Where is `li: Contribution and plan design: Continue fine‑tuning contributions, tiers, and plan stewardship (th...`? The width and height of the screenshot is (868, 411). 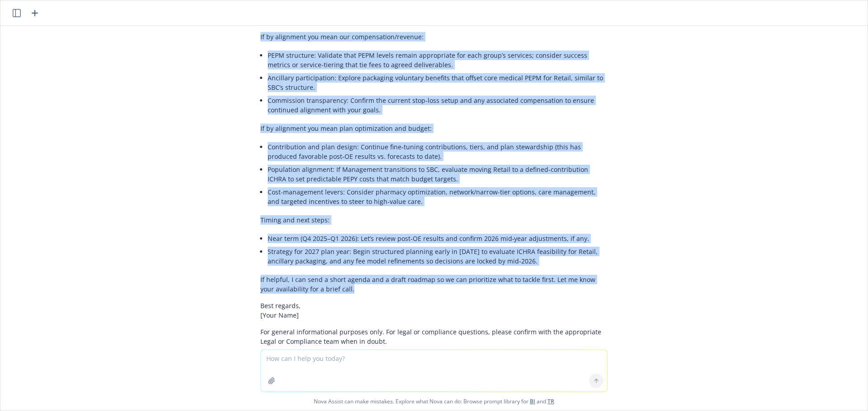 li: Contribution and plan design: Continue fine‑tuning contributions, tiers, and plan stewardship (th... is located at coordinates (438, 152).